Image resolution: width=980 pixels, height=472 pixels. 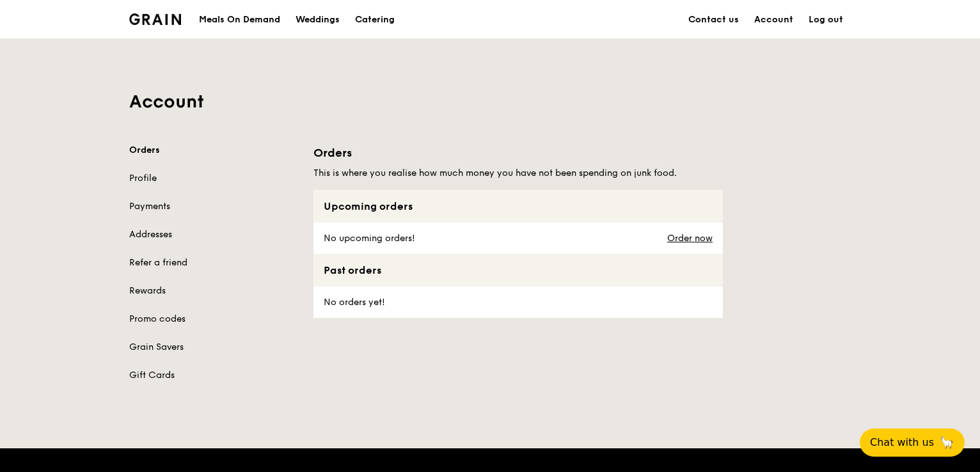 What do you see at coordinates (317, 20) in the screenshot?
I see `div: Weddings` at bounding box center [317, 20].